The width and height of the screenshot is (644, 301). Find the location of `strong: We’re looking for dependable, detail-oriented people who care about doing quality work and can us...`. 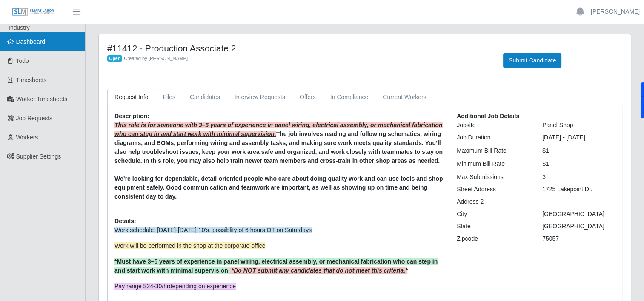

strong: We’re looking for dependable, detail-oriented people who care about doing quality work and can us... is located at coordinates (279, 188).